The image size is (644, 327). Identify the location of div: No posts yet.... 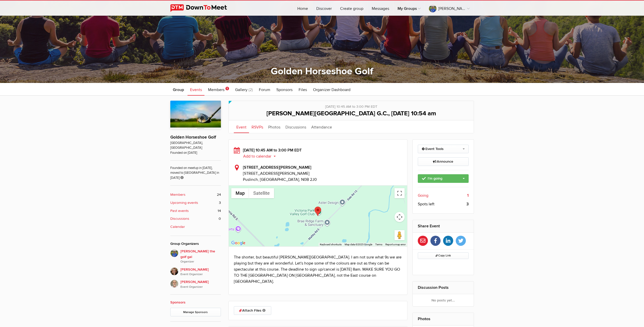
(443, 300).